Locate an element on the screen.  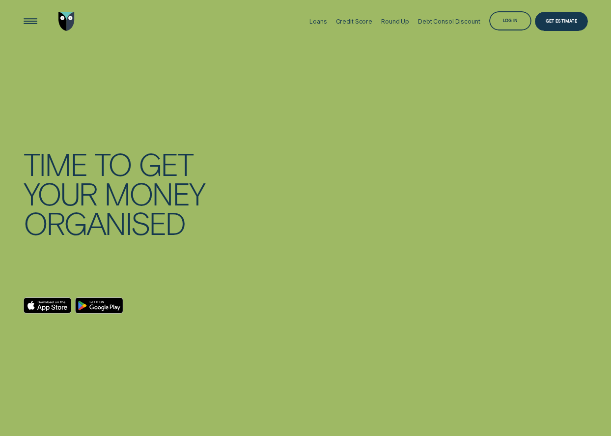
div: Loans is located at coordinates (318, 21).